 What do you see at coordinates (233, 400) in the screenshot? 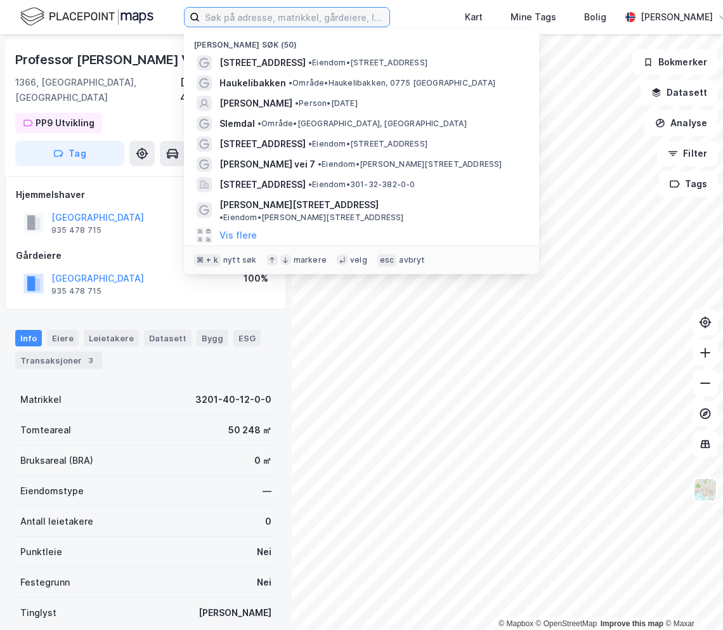
I see `div: 3201-40-12-0-0` at bounding box center [233, 400].